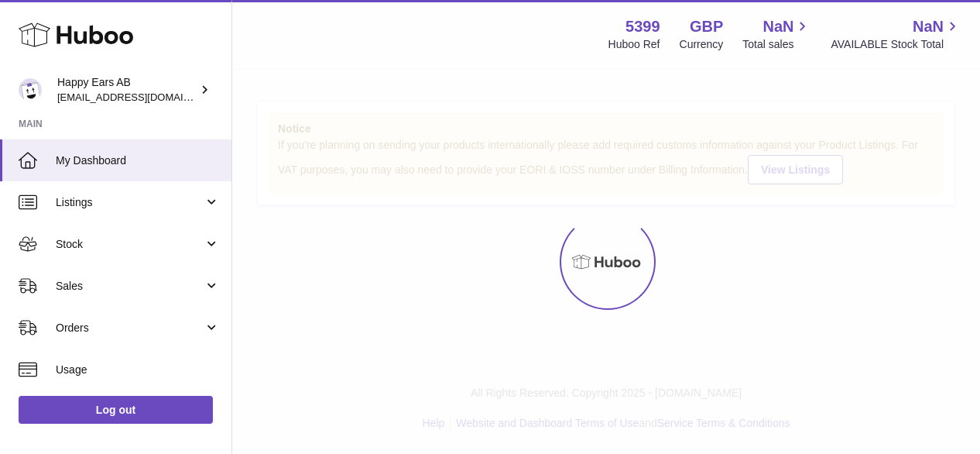 This screenshot has height=454, width=980. I want to click on span: Usage, so click(138, 370).